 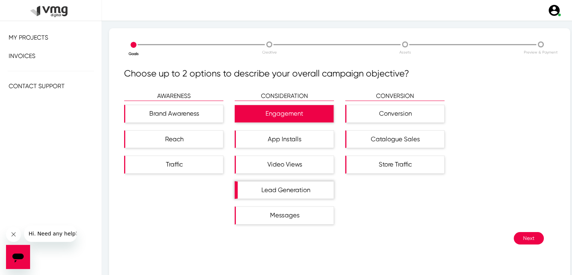 What do you see at coordinates (22, 56) in the screenshot?
I see `span: Invoices` at bounding box center [22, 56].